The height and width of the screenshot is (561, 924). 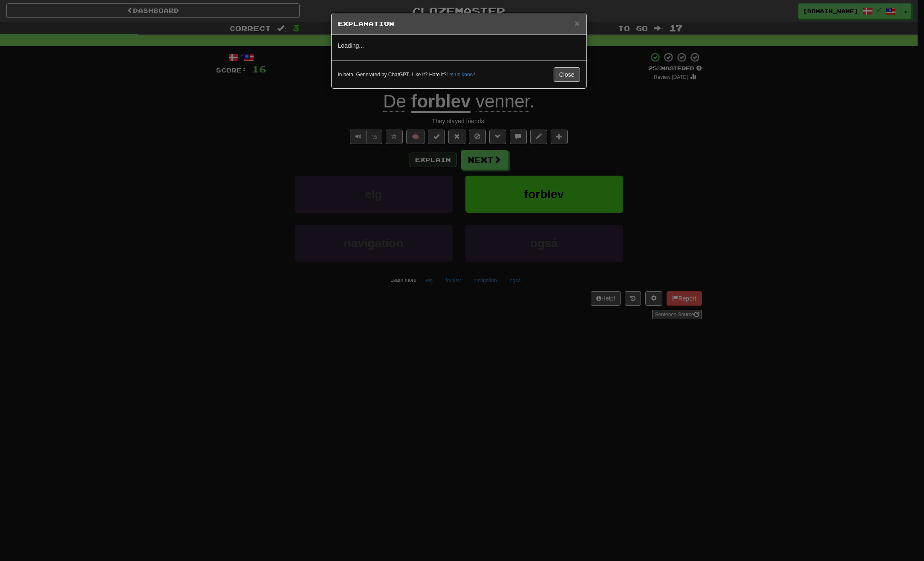 What do you see at coordinates (459, 46) in the screenshot?
I see `p: Loading...` at bounding box center [459, 46].